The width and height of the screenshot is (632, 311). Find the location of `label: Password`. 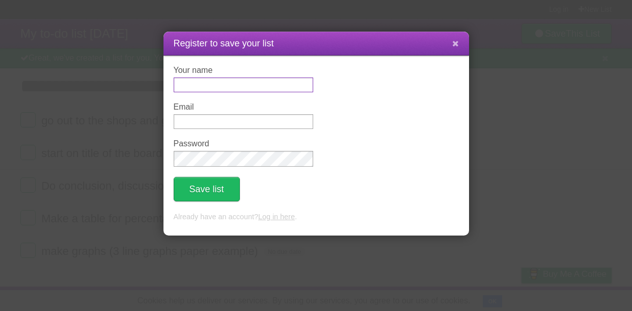

label: Password is located at coordinates (244, 144).